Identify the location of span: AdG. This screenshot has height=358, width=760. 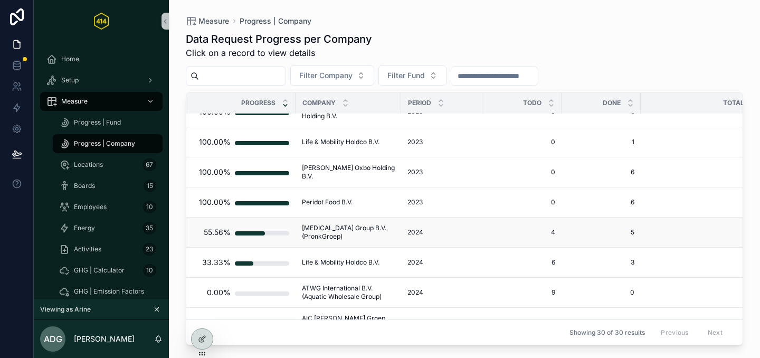
(53, 339).